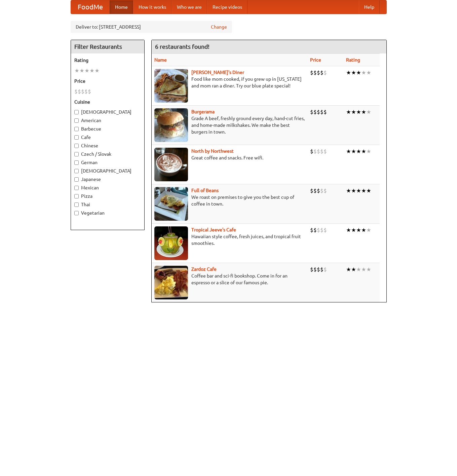  Describe the element at coordinates (229, 279) in the screenshot. I see `p: Coffee bar and sci-fi bookshop. Come in for an espresso or a slice of our famous pie.` at that location.